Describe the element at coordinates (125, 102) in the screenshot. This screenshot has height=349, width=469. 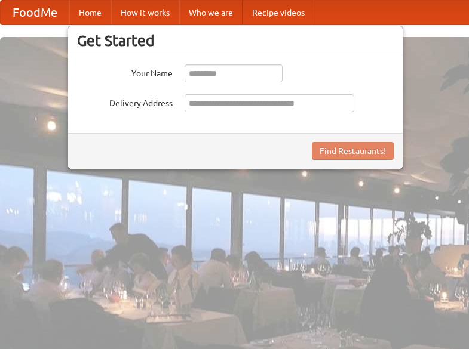
I see `label: Delivery Address` at that location.